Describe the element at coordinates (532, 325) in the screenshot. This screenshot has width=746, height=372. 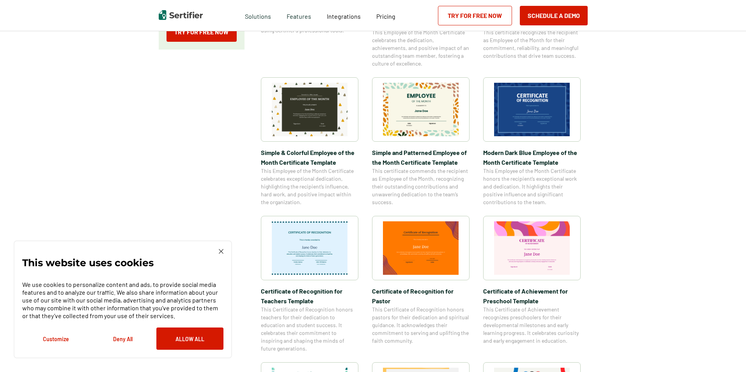
I see `span: This Certificate of Achievement recognizes preschoolers for their developmental milestones and ea...` at that location.